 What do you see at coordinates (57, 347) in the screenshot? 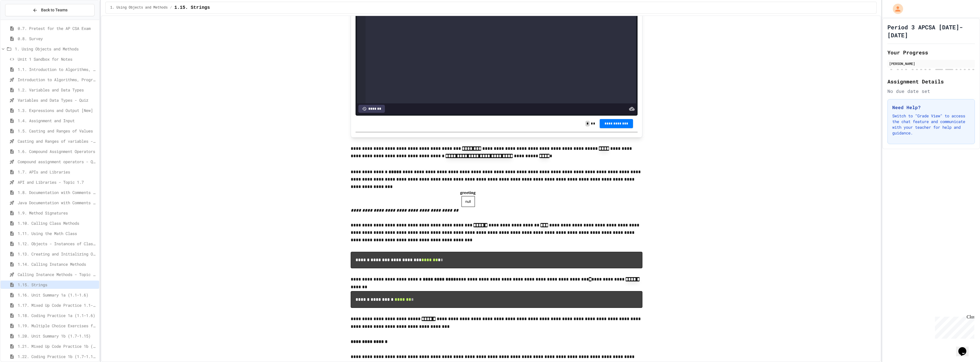
I see `span: 1.21. Mixed Up Code Practice 1b (1.7-1.15)` at bounding box center [57, 347].